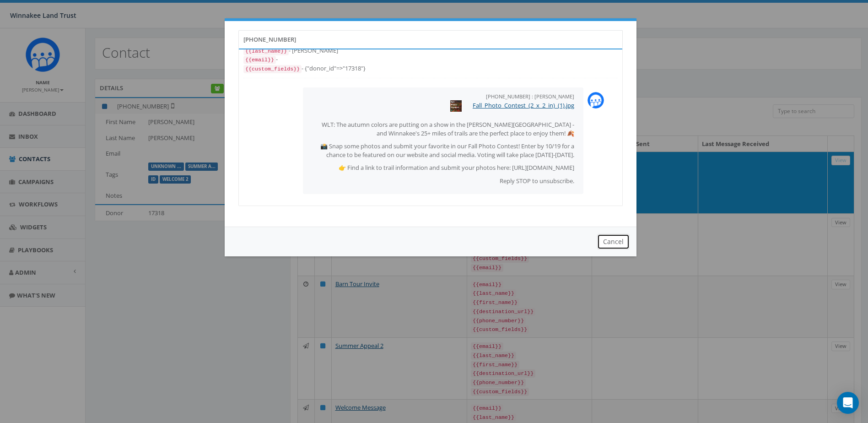 The image size is (868, 423). Describe the element at coordinates (443, 181) in the screenshot. I see `p: Reply STOP to unsubscribe.` at that location.